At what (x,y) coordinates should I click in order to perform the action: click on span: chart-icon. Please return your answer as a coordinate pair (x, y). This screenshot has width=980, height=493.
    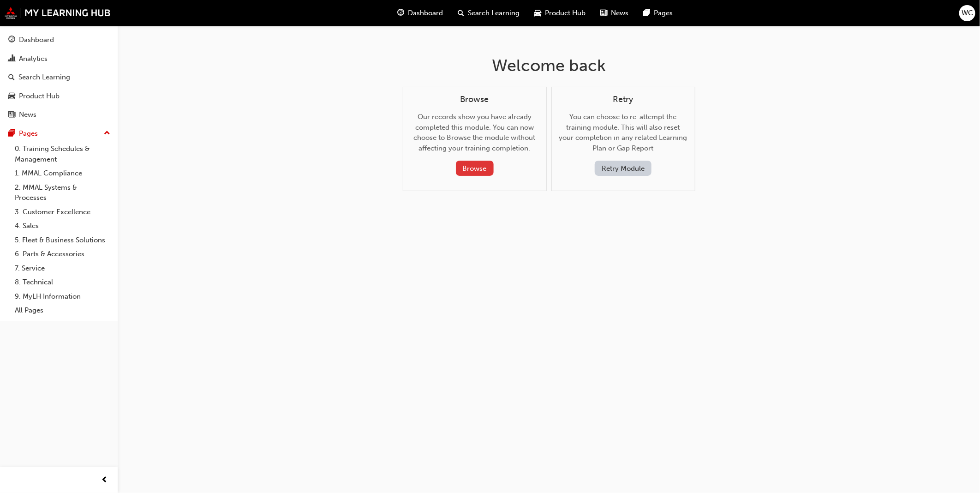
    Looking at the image, I should click on (11, 59).